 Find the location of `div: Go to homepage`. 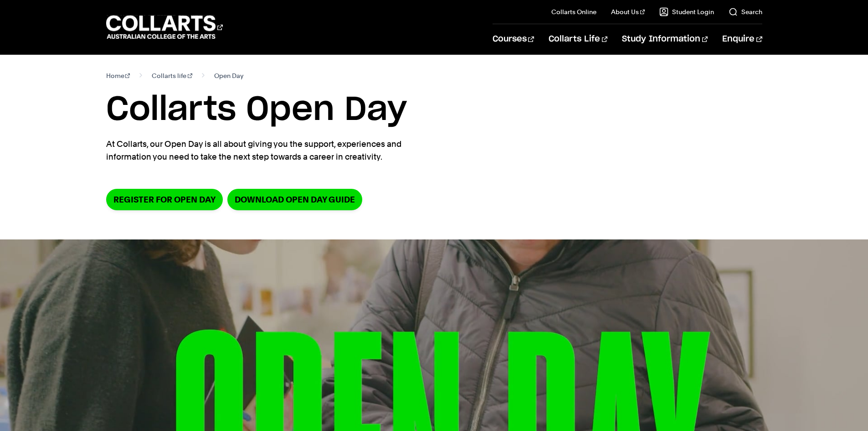

div: Go to homepage is located at coordinates (165, 27).